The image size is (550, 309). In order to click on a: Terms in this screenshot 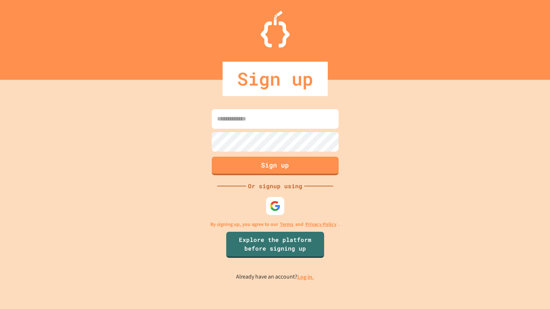, I will do `click(286, 224)`.